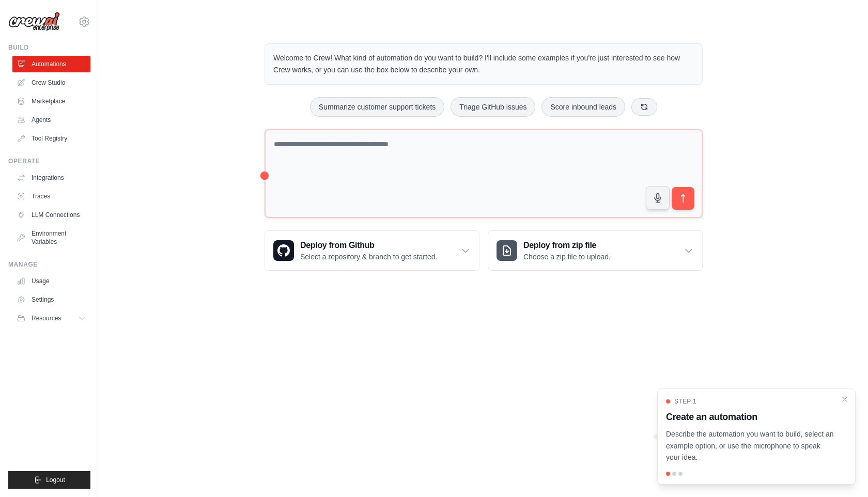 Image resolution: width=868 pixels, height=497 pixels. Describe the element at coordinates (51, 64) in the screenshot. I see `a: Automations` at that location.